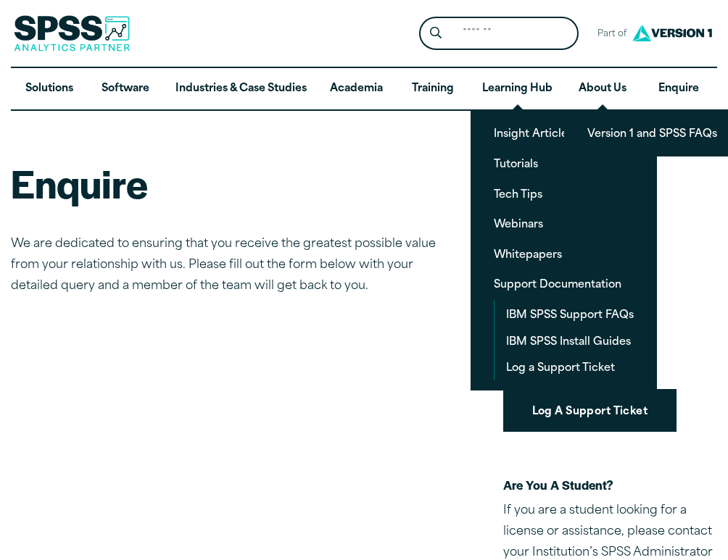  What do you see at coordinates (432, 89) in the screenshot?
I see `a: Training` at bounding box center [432, 89].